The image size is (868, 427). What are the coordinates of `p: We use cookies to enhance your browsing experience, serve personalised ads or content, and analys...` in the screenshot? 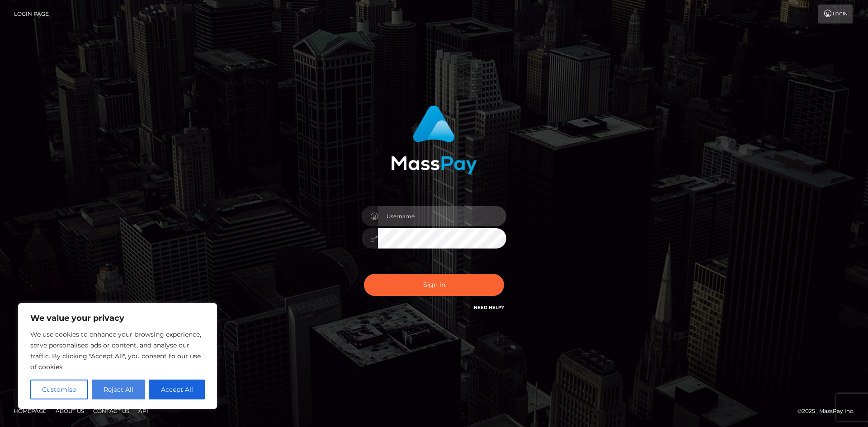 It's located at (117, 350).